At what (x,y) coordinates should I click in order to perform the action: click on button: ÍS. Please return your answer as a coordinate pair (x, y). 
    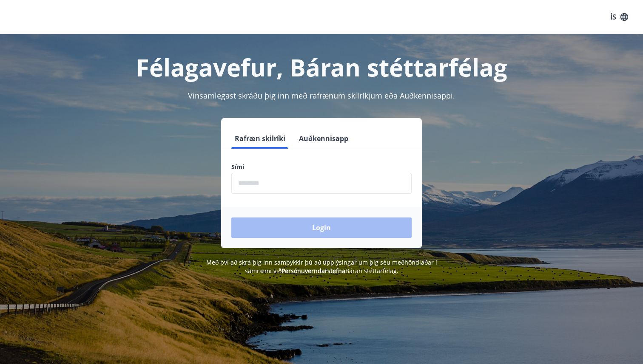
    Looking at the image, I should click on (619, 17).